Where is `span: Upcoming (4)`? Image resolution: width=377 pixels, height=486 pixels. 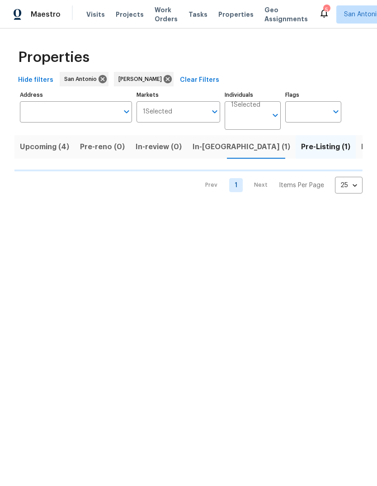 span: Upcoming (4) is located at coordinates (44, 147).